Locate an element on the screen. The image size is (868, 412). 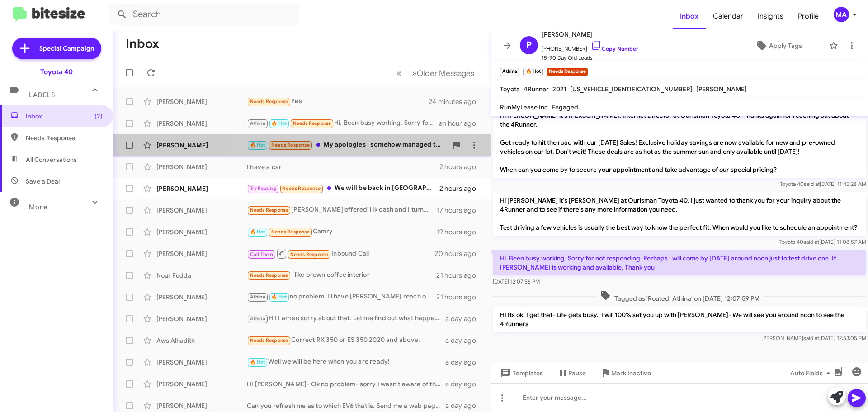
span: Labels is located at coordinates (42, 95).